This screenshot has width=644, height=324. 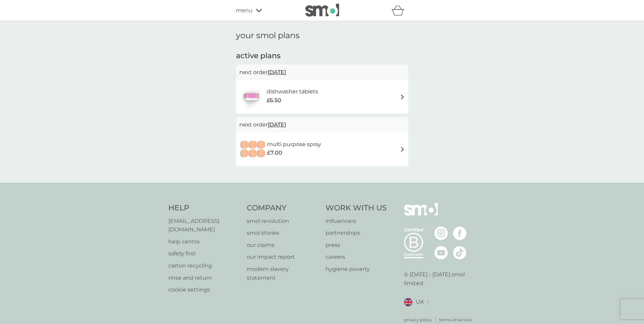 I want to click on p: rinse and return, so click(x=204, y=278).